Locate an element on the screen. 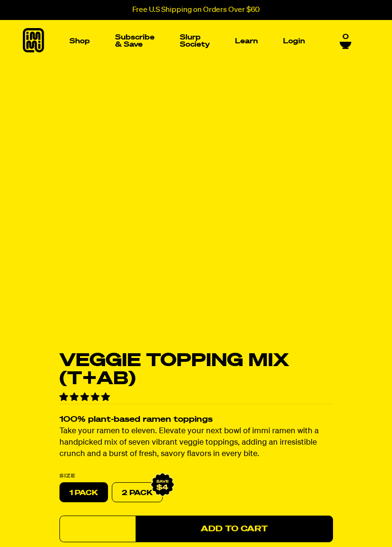 Image resolution: width=392 pixels, height=547 pixels. span: Add to Cart is located at coordinates (234, 529).